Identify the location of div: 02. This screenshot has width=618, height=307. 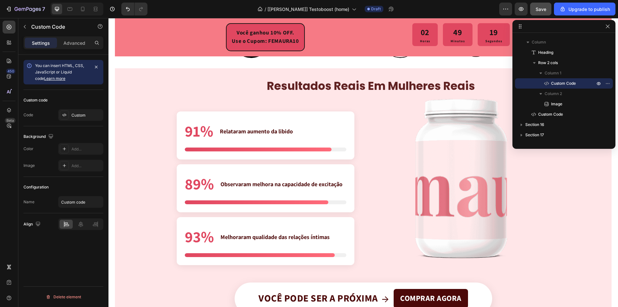
(317, 14).